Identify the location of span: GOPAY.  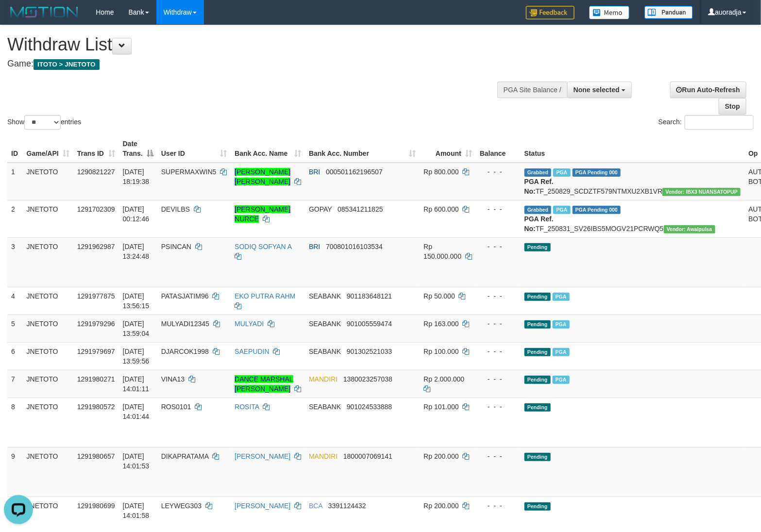
(320, 209).